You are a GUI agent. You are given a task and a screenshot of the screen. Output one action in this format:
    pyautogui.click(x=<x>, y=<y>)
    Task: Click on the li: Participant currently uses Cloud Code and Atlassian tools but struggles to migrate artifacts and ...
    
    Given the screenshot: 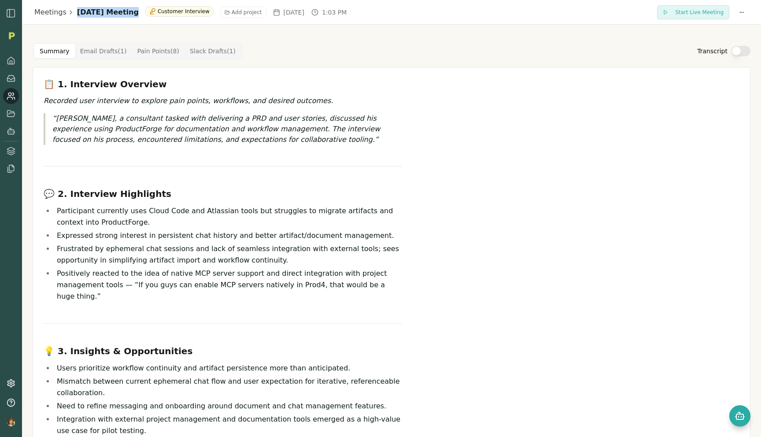 What is the action you would take?
    pyautogui.click(x=228, y=217)
    